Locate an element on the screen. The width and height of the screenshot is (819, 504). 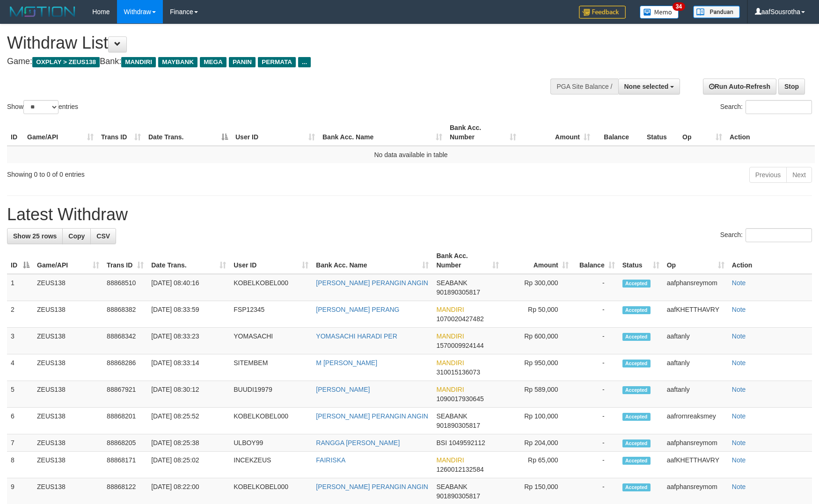
img: Feedback.jpg is located at coordinates (603, 12).